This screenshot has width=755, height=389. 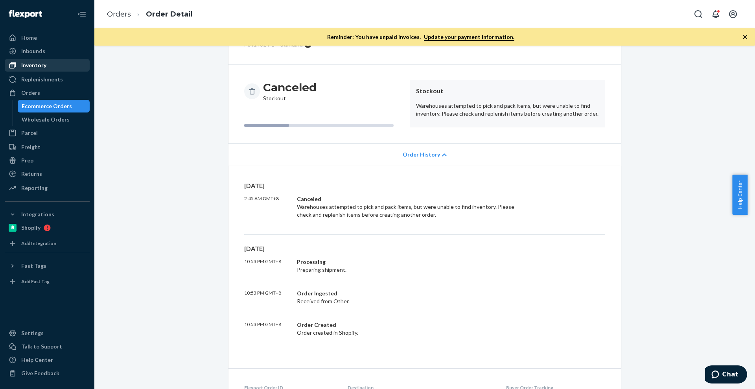 What do you see at coordinates (47, 373) in the screenshot?
I see `button: Give Feedback` at bounding box center [47, 373].